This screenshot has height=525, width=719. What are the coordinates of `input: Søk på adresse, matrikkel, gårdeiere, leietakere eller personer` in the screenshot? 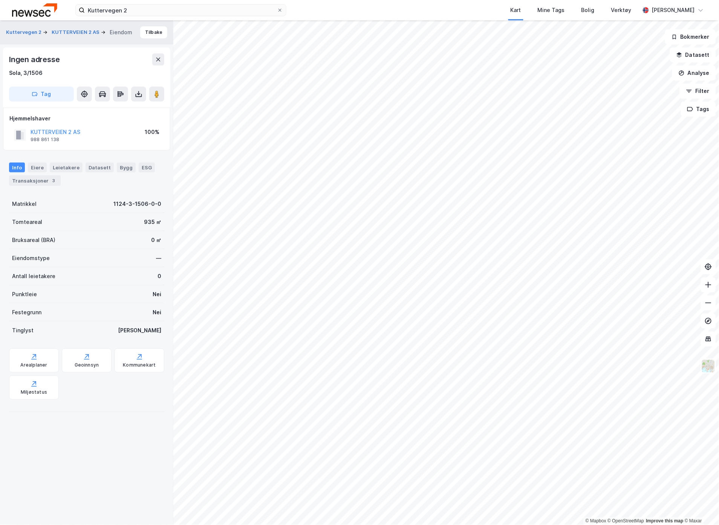 It's located at (181, 10).